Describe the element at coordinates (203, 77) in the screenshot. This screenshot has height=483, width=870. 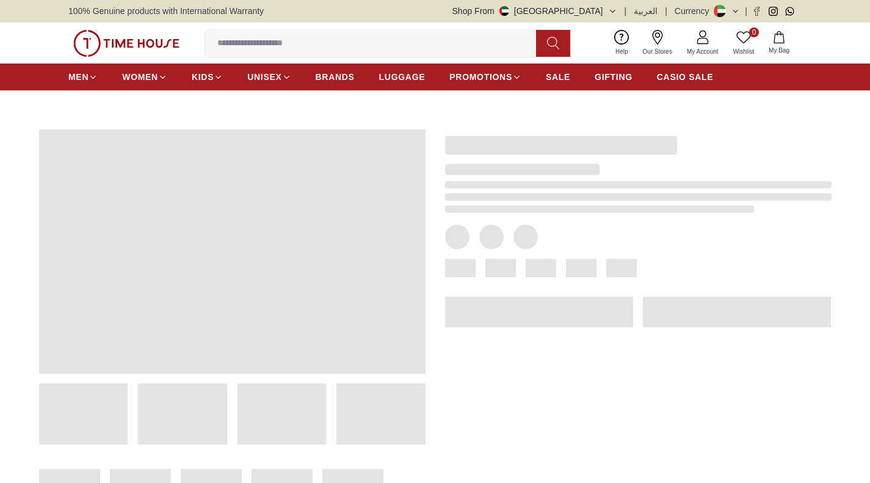
I see `span: KIDS` at that location.